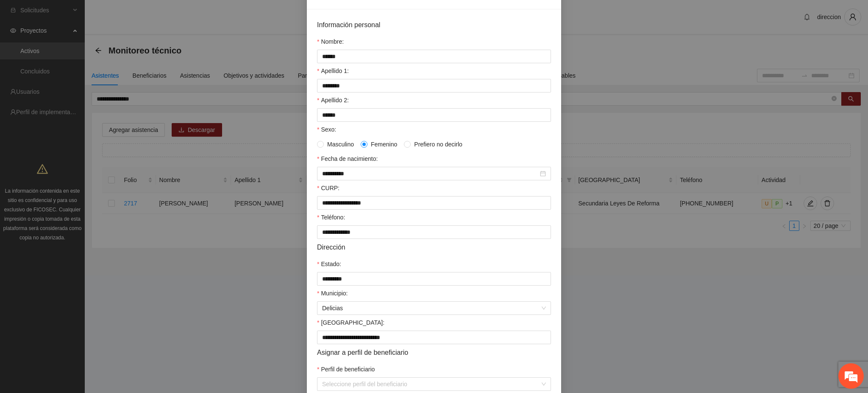 This screenshot has height=393, width=868. What do you see at coordinates (331, 217) in the screenshot?
I see `label: Teléfono:` at bounding box center [331, 217].